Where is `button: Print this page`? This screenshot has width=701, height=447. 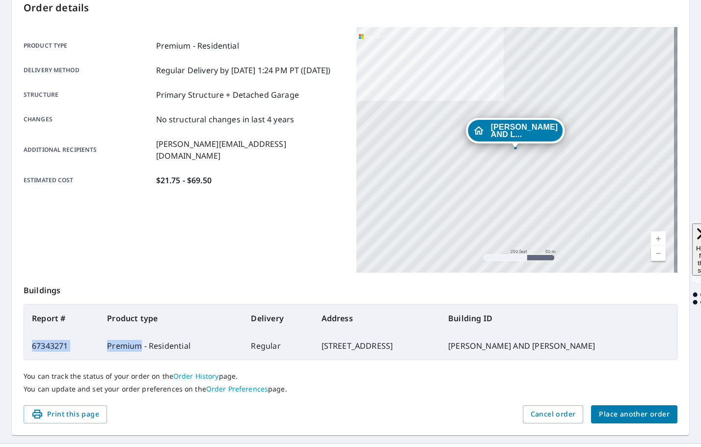 button: Print this page is located at coordinates (65, 414).